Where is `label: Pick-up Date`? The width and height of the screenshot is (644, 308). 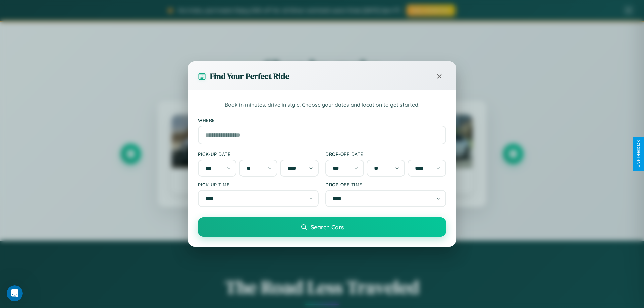
label: Pick-up Date is located at coordinates (258, 154).